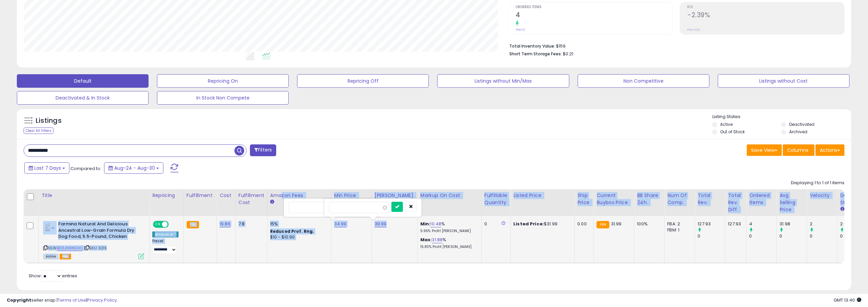 This screenshot has height=307, width=868. What do you see at coordinates (648, 224) in the screenshot?
I see `div: 100%` at bounding box center [648, 224].